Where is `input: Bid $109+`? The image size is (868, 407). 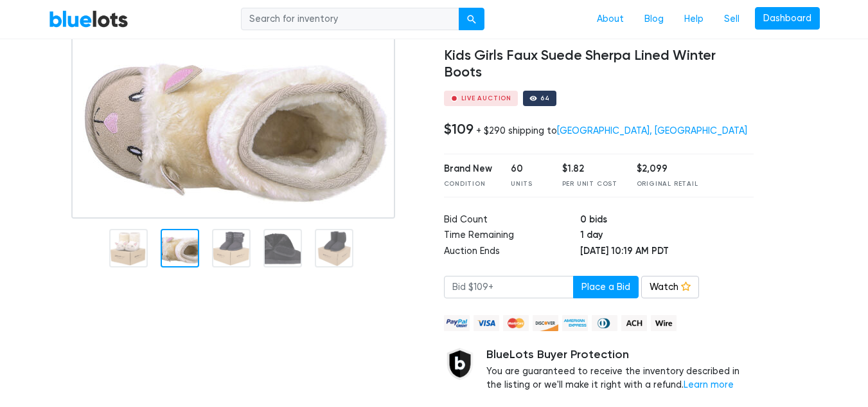
input: Bid $109+ is located at coordinates (508, 287).